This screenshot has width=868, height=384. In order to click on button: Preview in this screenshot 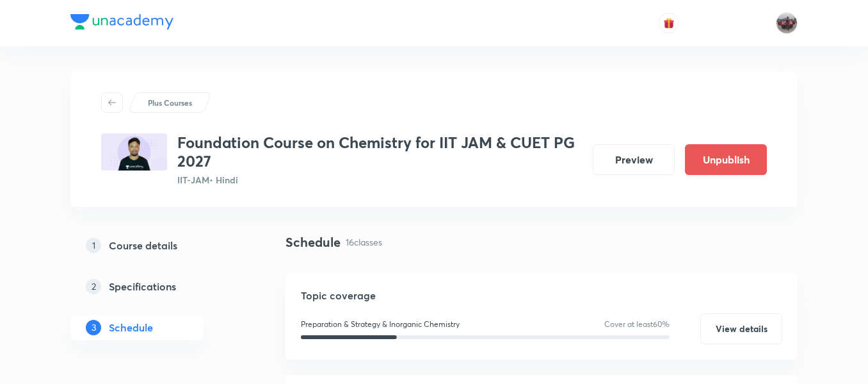, I will do `click(634, 160)`.